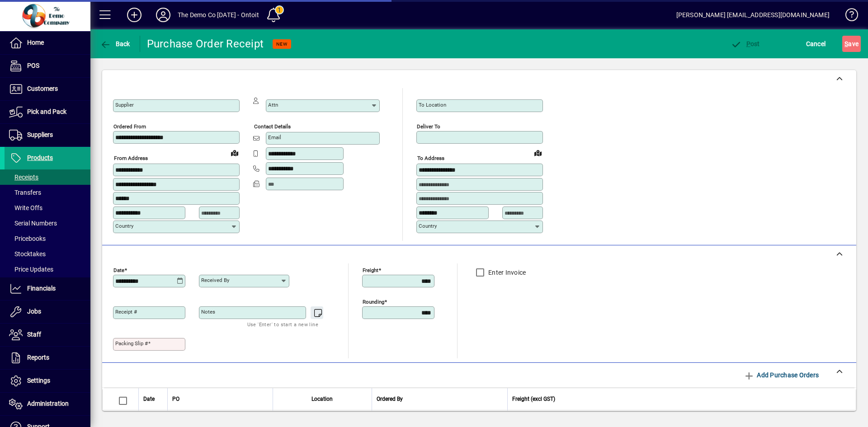 The height and width of the screenshot is (427, 868). Describe the element at coordinates (38, 358) in the screenshot. I see `span: Reports` at that location.